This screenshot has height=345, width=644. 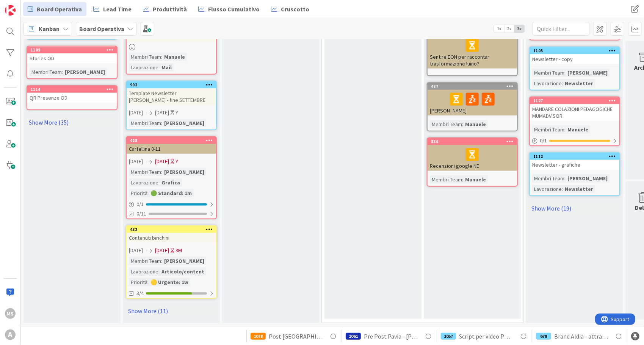 I want to click on a: Flusso Cumulativo, so click(x=229, y=9).